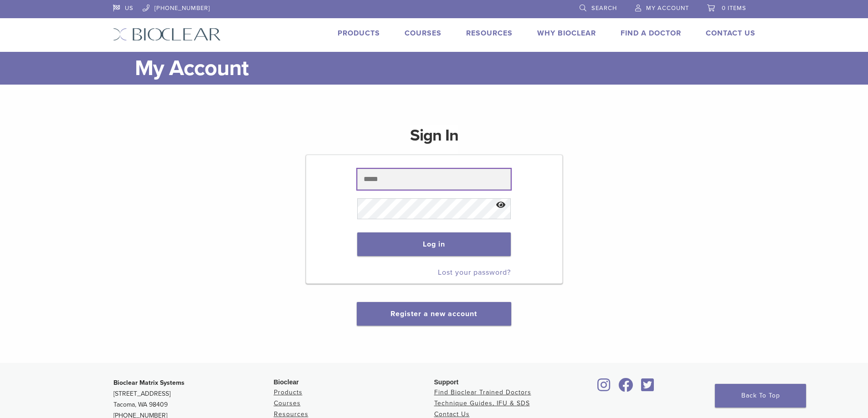 The width and height of the screenshot is (868, 418). I want to click on span: Support, so click(447, 382).